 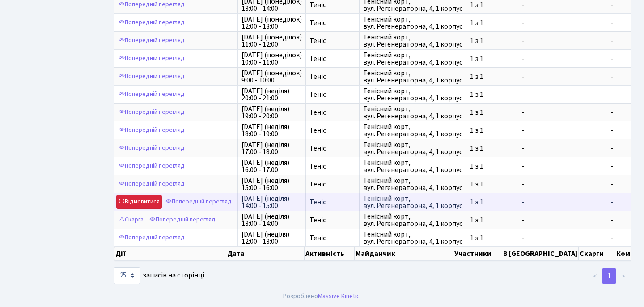 I want to click on label: записів на сторінці, so click(x=159, y=275).